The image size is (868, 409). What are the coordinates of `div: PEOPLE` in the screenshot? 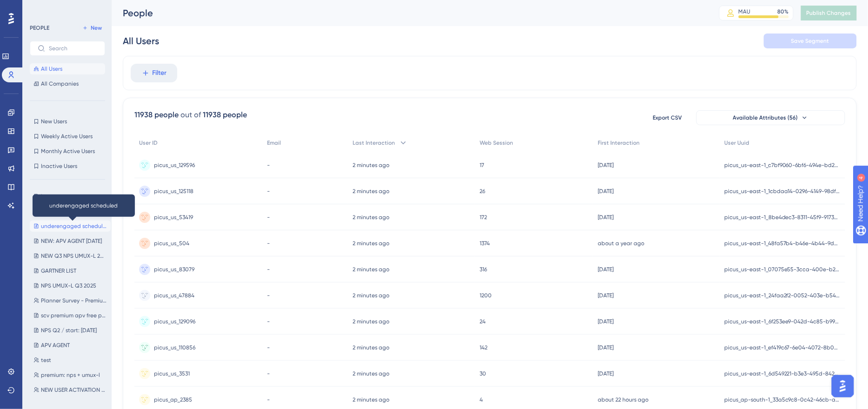 It's located at (39, 28).